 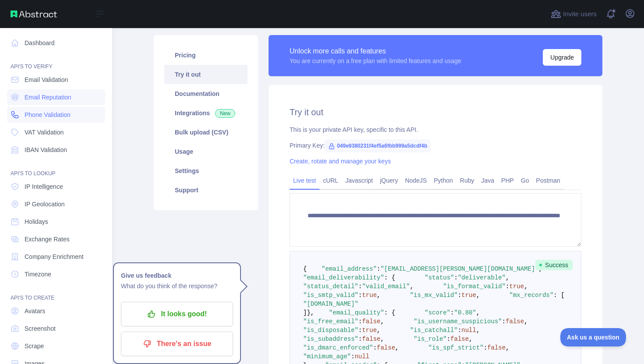 What do you see at coordinates (357, 312) in the screenshot?
I see `span: "email_quality"` at bounding box center [357, 312].